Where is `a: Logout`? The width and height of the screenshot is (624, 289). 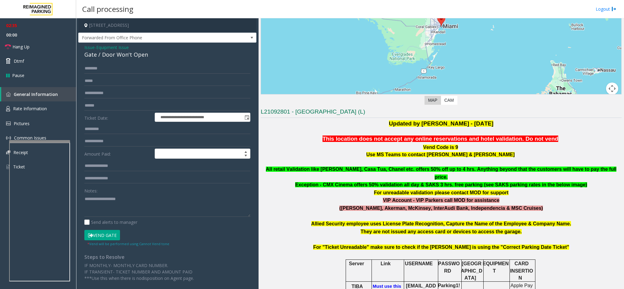
a: Logout is located at coordinates (606, 9).